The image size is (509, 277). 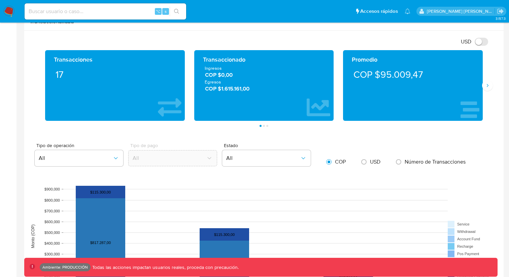 What do you see at coordinates (501, 19) in the screenshot?
I see `span: 3.157.3` at bounding box center [501, 19].